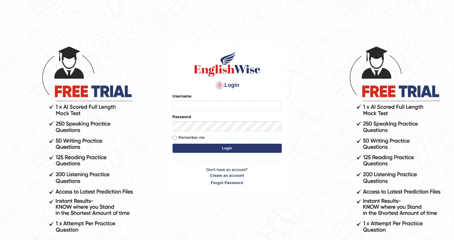  I want to click on a: Create an account, so click(227, 175).